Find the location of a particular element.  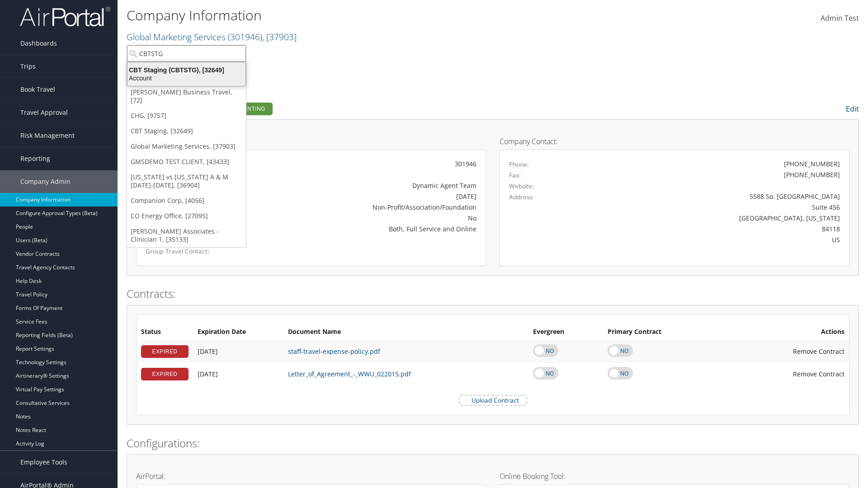

h1: Company Information is located at coordinates (371, 16).